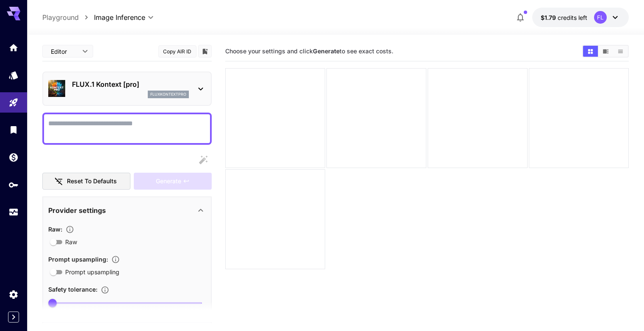  What do you see at coordinates (86, 181) in the screenshot?
I see `button: Reset to defaults` at bounding box center [86, 181].